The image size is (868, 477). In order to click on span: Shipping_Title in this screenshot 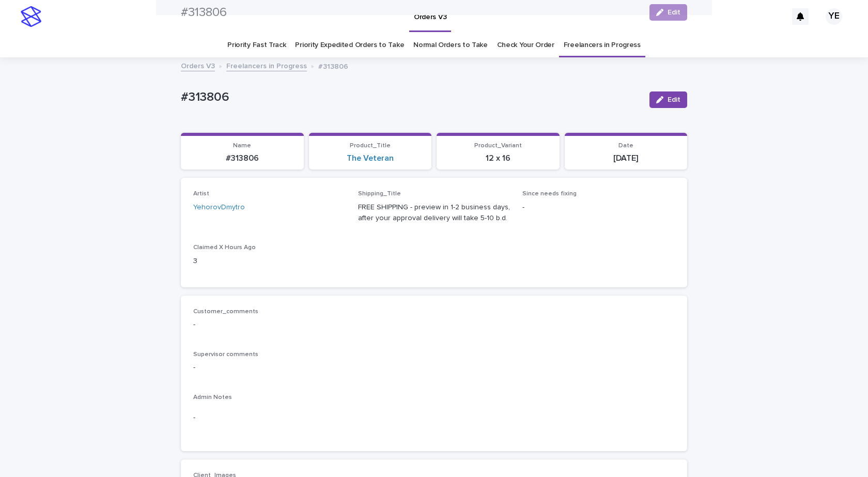, I will do `click(379, 194)`.